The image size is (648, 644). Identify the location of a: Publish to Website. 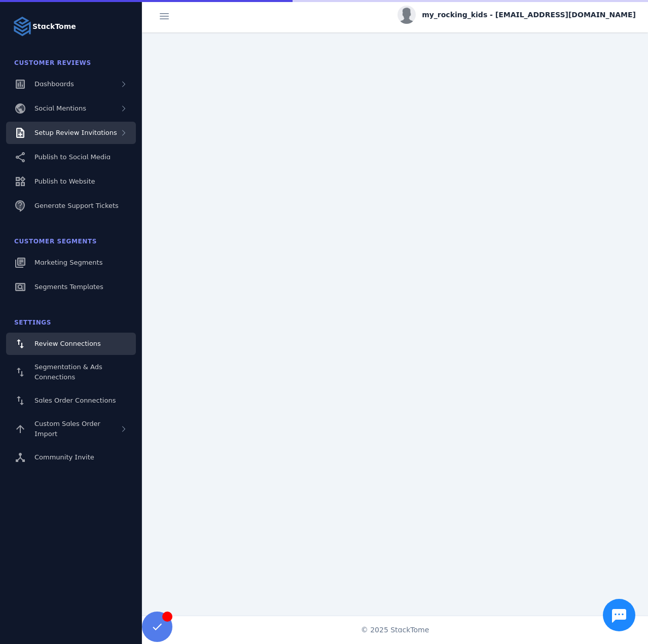
(71, 182).